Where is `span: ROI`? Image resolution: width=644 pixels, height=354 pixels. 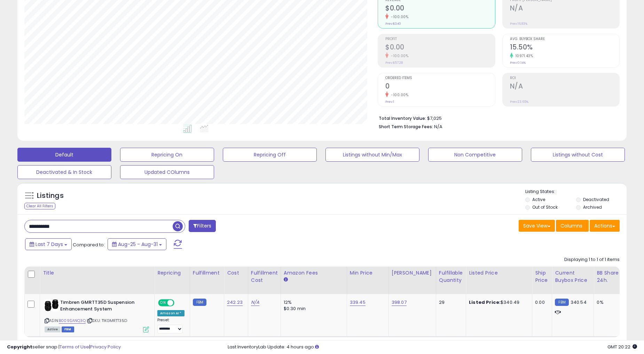
span: ROI is located at coordinates (565, 78).